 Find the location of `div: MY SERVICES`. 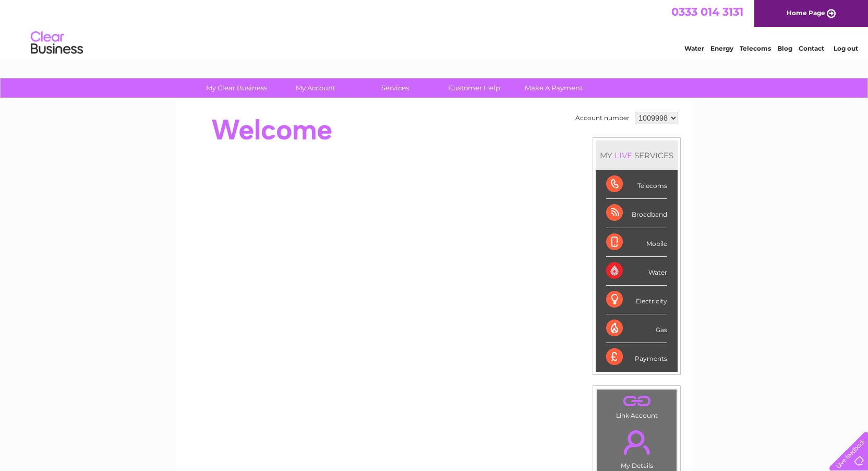

div: MY SERVICES is located at coordinates (636, 155).